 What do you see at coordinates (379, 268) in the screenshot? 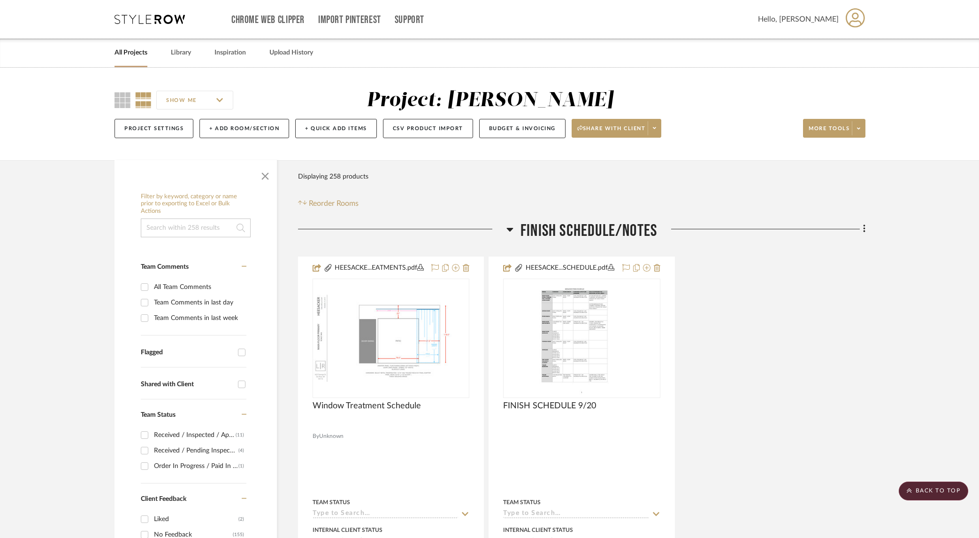
I see `button: HEESACKE...EATMENTS.pdf` at bounding box center [379, 268].